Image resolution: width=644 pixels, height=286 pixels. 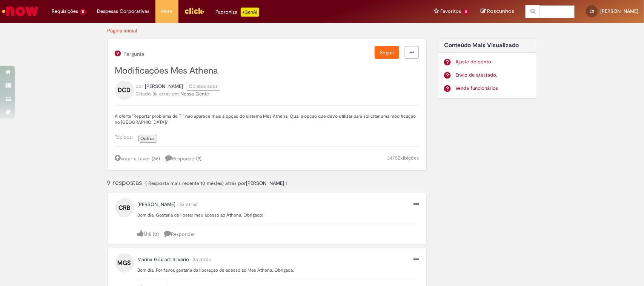 I want to click on a: Ajuste de ponto, so click(x=493, y=62).